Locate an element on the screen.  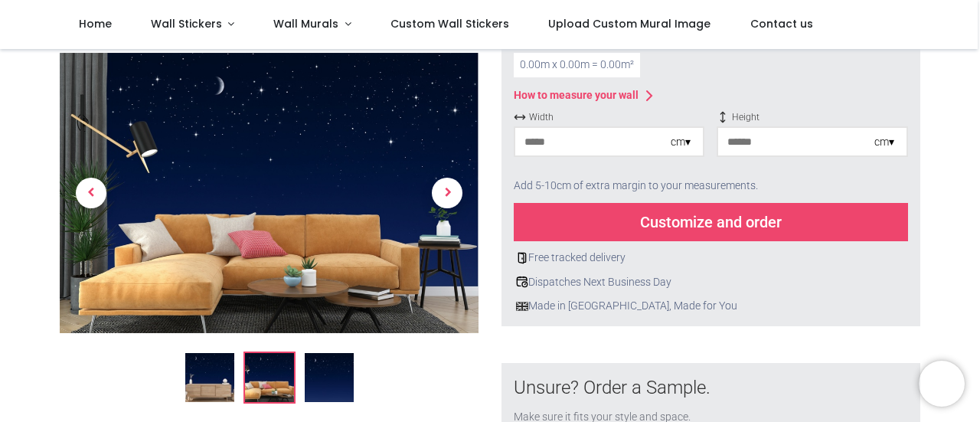
div: How to measure your wall is located at coordinates (576, 96).